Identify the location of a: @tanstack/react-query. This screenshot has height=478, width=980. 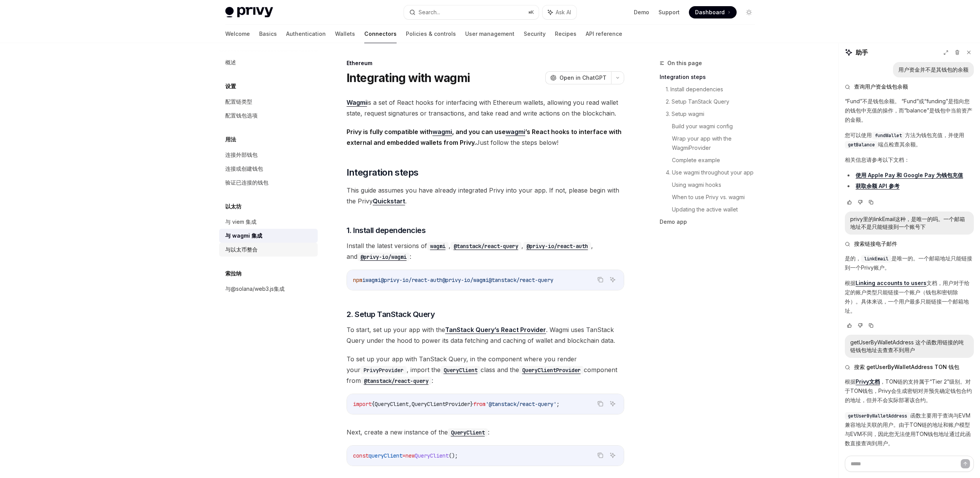
(396, 381).